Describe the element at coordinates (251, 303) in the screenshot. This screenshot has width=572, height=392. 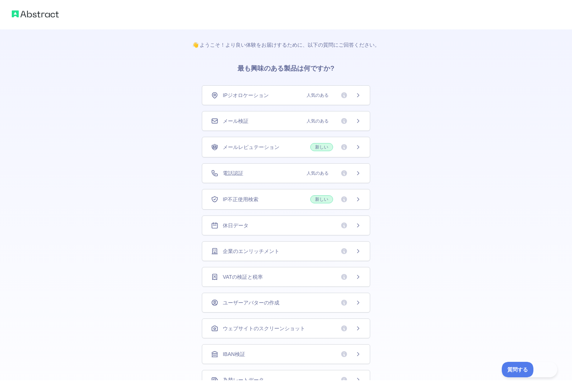
I see `font: ユーザーアバターの作成` at that location.